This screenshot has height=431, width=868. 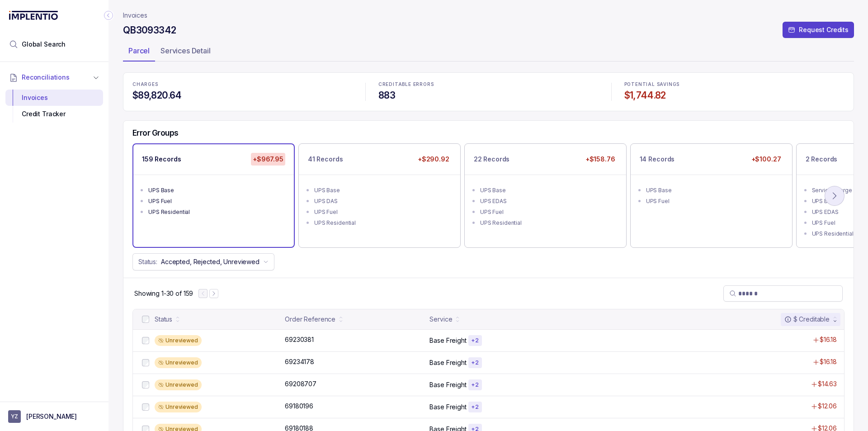 What do you see at coordinates (139, 53) in the screenshot?
I see `li: Tab Parcel` at bounding box center [139, 53].